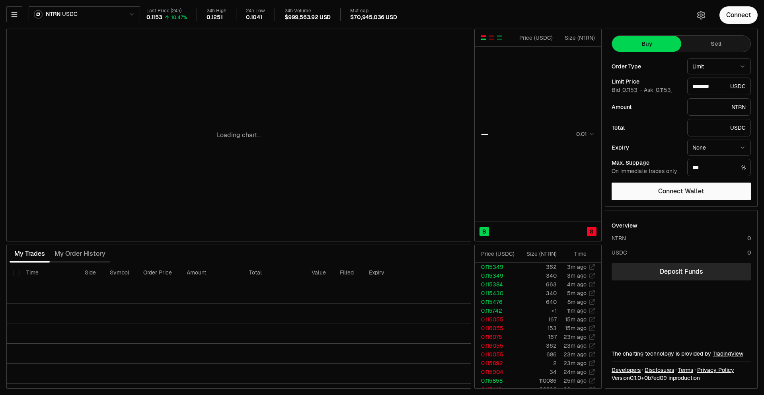  What do you see at coordinates (624, 226) in the screenshot?
I see `div: Overview` at bounding box center [624, 226].